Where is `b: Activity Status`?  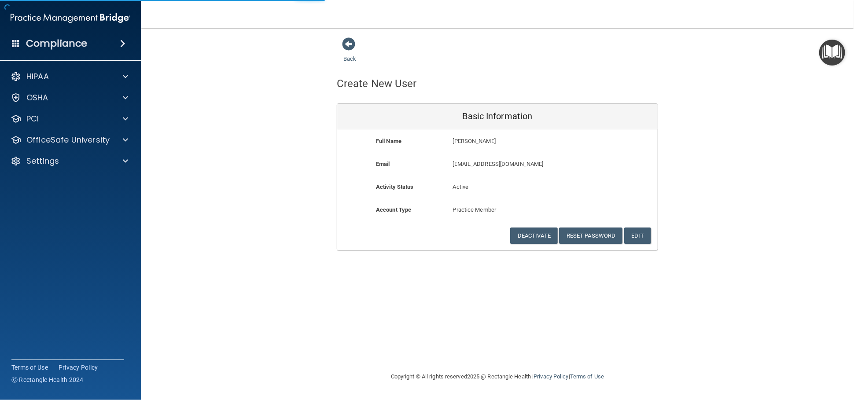 b: Activity Status is located at coordinates (395, 187).